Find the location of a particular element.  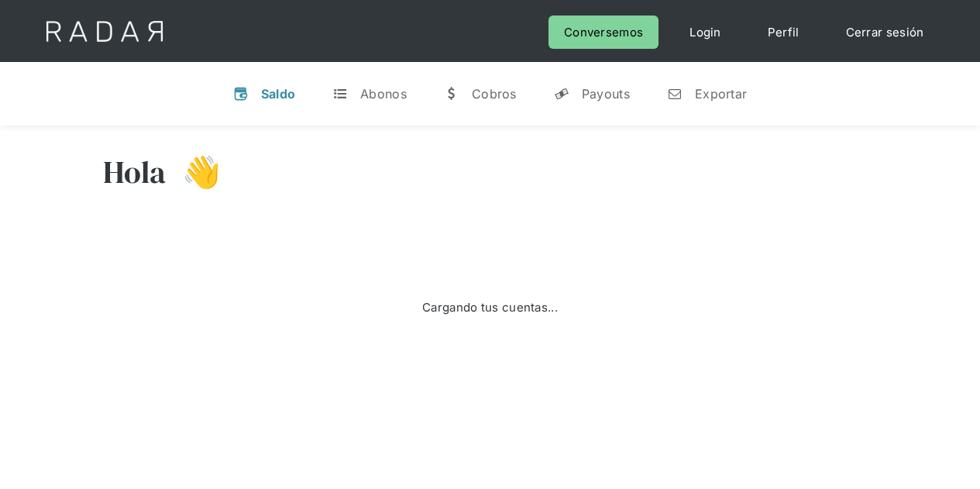

div: v is located at coordinates (241, 94).